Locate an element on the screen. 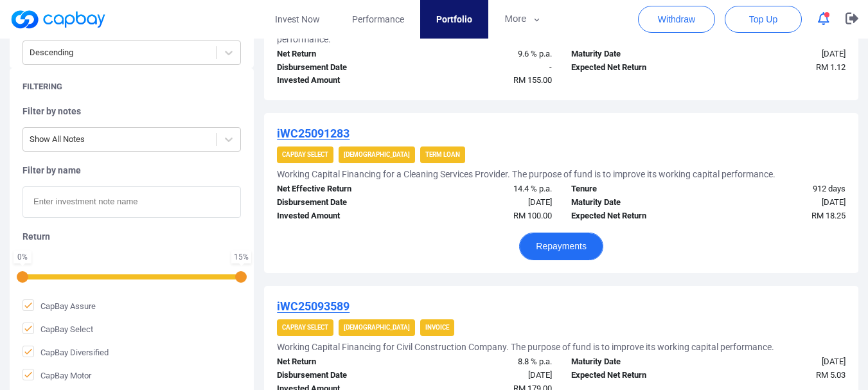  h5: Filtering is located at coordinates (43, 87).